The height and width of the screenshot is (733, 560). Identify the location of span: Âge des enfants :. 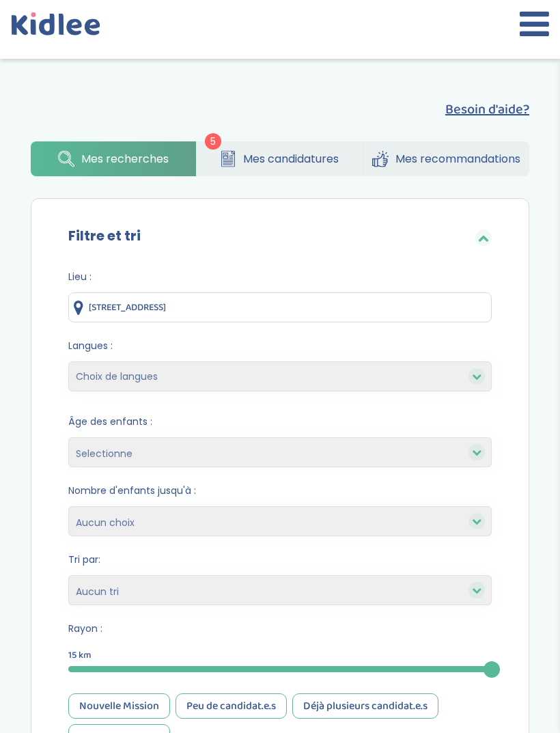
(280, 422).